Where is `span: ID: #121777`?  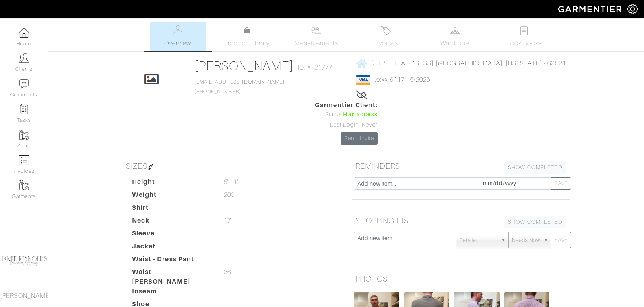
span: ID: #121777 is located at coordinates (315, 68).